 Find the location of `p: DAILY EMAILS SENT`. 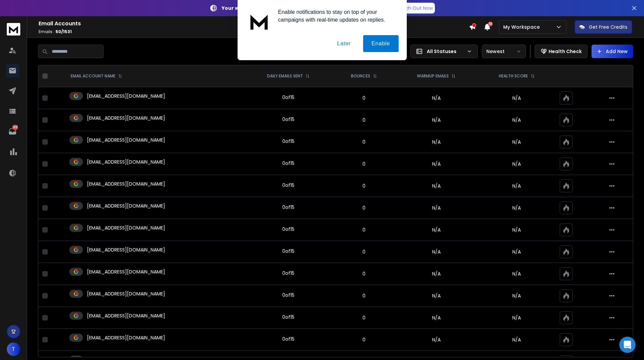

p: DAILY EMAILS SENT is located at coordinates (285, 76).